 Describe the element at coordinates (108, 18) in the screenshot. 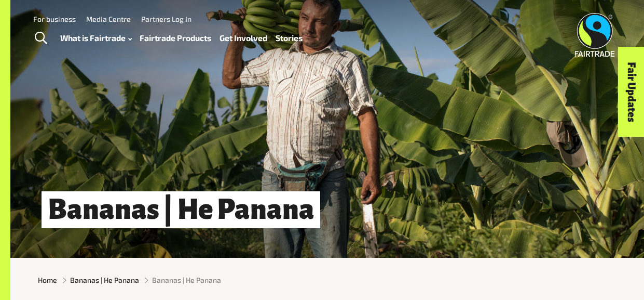

I see `a: Media Centre` at that location.